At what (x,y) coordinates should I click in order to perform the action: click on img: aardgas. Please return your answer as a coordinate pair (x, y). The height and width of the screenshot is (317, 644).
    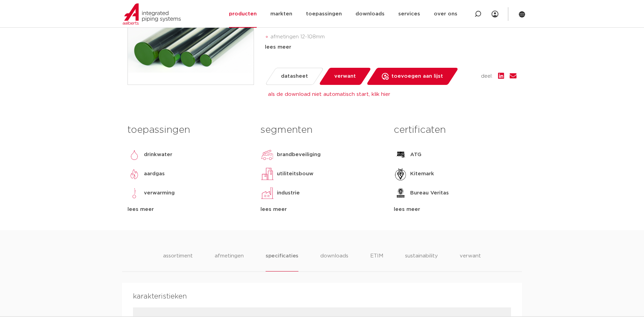
    Looking at the image, I should click on (134, 174).